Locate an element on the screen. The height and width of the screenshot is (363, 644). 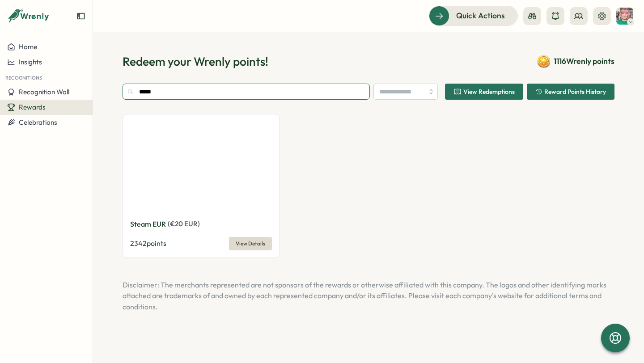
button: Expand sidebar is located at coordinates (81, 16).